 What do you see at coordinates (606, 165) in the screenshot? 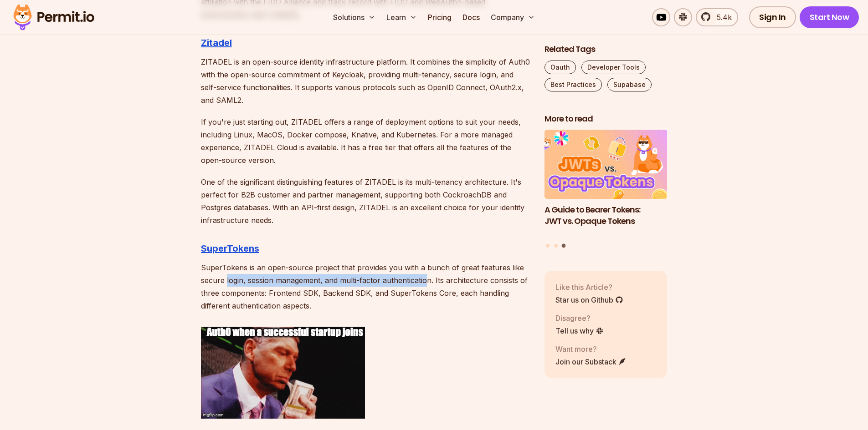
I see `img: A Guide to Bearer Tokens: JWT vs. Opaque Tokens` at bounding box center [606, 165].